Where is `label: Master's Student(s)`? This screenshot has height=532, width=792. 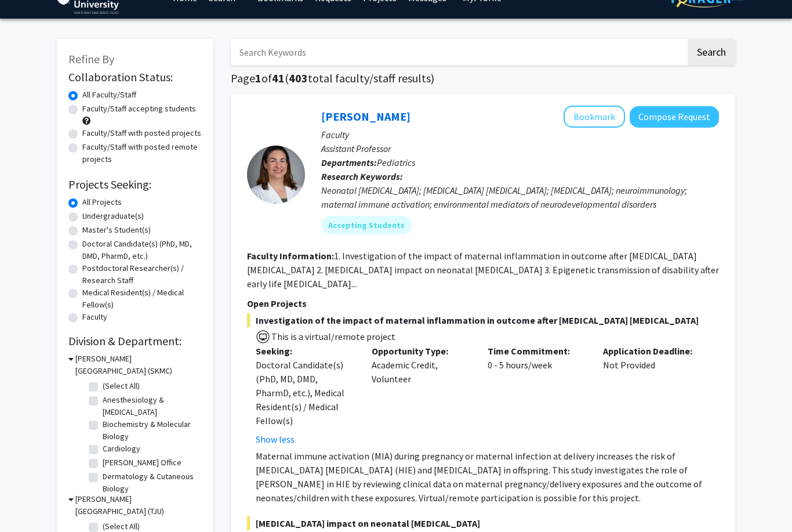
label: Master's Student(s) is located at coordinates (117, 230).